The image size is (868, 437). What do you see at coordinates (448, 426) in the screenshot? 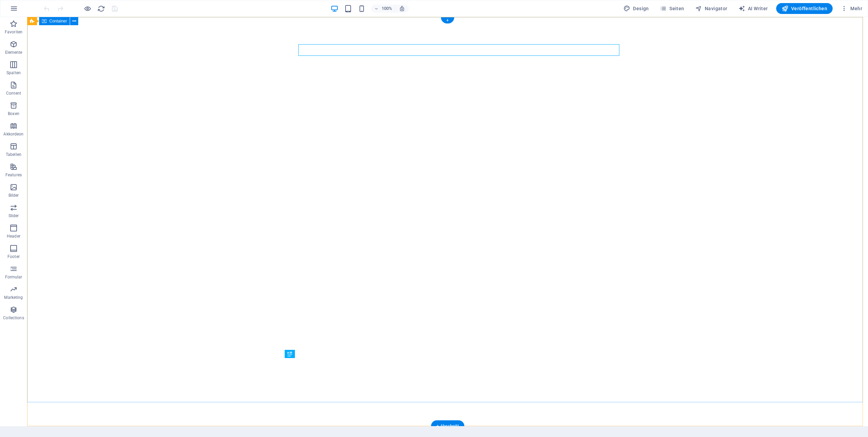
I see `div: + Abschnitt` at bounding box center [448, 426].